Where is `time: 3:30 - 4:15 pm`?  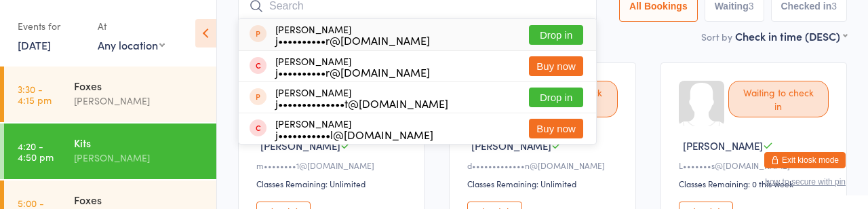
time: 3:30 - 4:15 pm is located at coordinates (35, 94).